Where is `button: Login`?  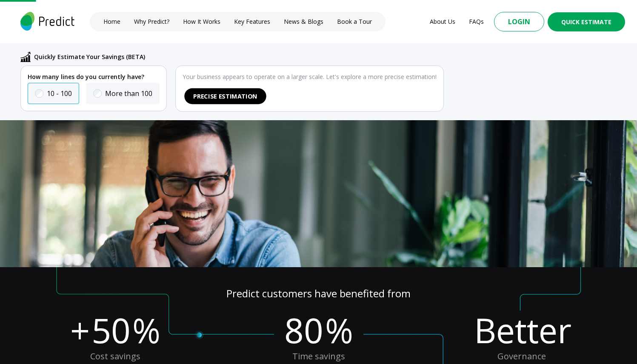
button: Login is located at coordinates (519, 22).